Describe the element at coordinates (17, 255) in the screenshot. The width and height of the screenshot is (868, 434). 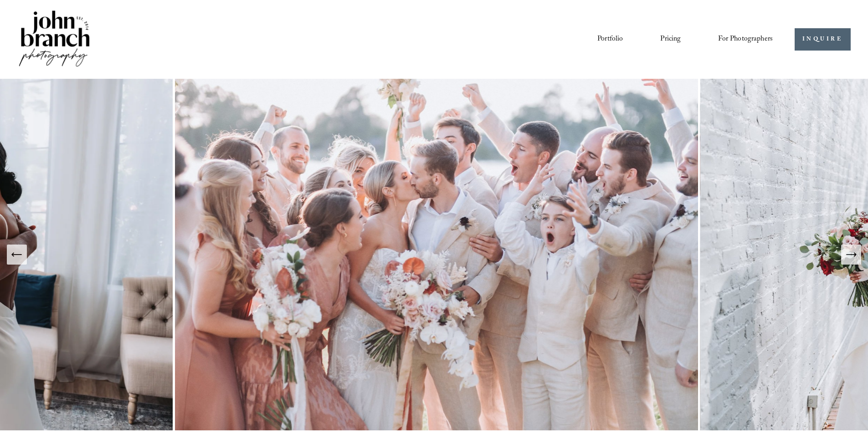
I see `button: Previous Slide` at that location.